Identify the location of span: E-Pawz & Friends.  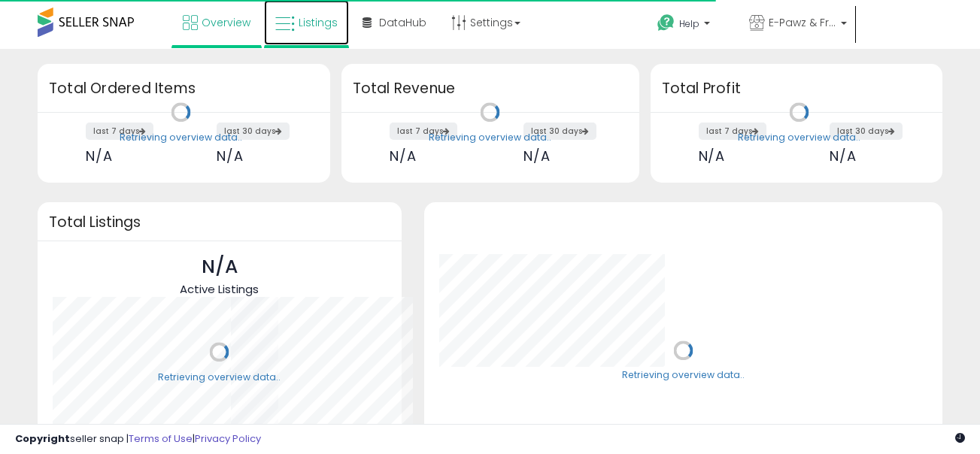
(803, 23).